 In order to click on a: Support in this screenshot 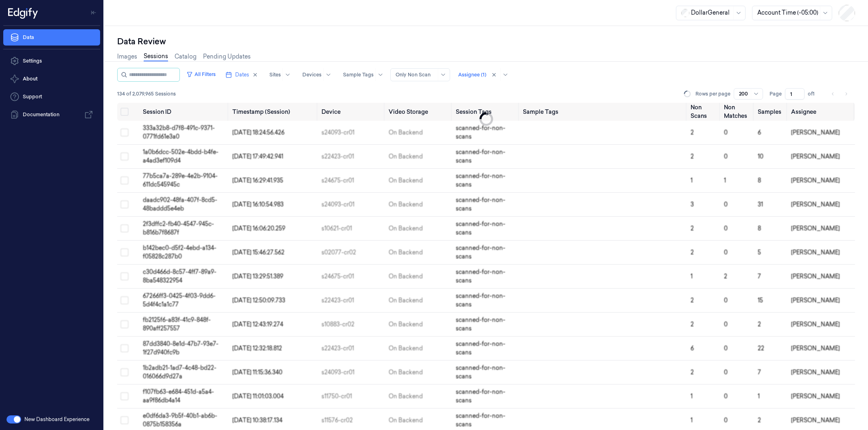, I will do `click(51, 97)`.